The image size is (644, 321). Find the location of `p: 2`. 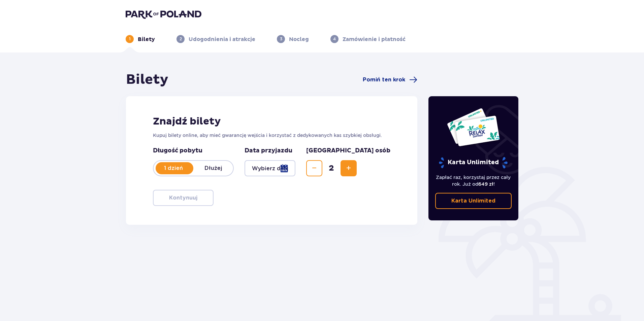

p: 2 is located at coordinates (181, 39).